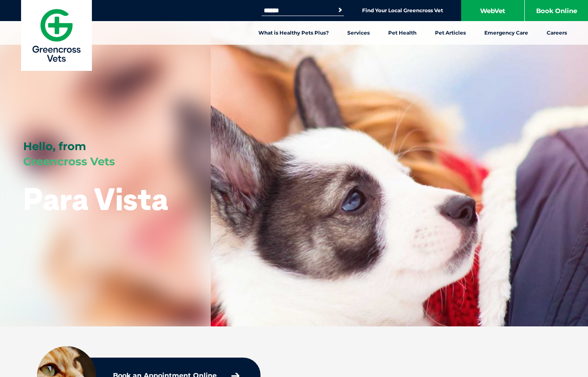  What do you see at coordinates (54, 146) in the screenshot?
I see `span: Hello, from` at bounding box center [54, 146].